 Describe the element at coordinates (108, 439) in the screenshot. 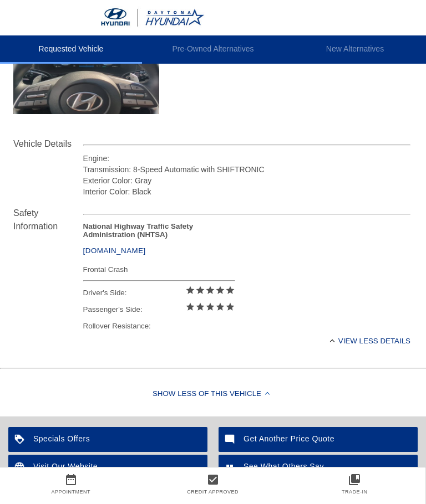

I see `div: Specials Offers` at that location.